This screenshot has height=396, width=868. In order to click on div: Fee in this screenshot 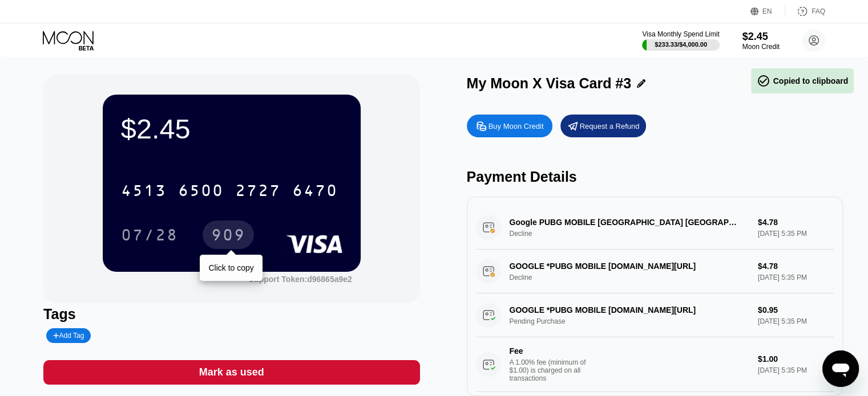, I will do `click(549, 351)`.